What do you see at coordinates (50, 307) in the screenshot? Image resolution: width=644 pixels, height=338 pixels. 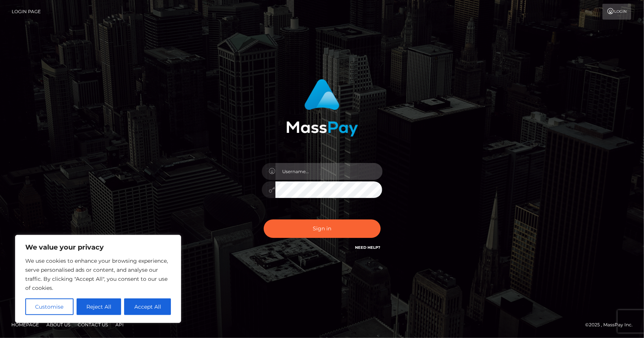 I see `button: Customise` at bounding box center [50, 307].